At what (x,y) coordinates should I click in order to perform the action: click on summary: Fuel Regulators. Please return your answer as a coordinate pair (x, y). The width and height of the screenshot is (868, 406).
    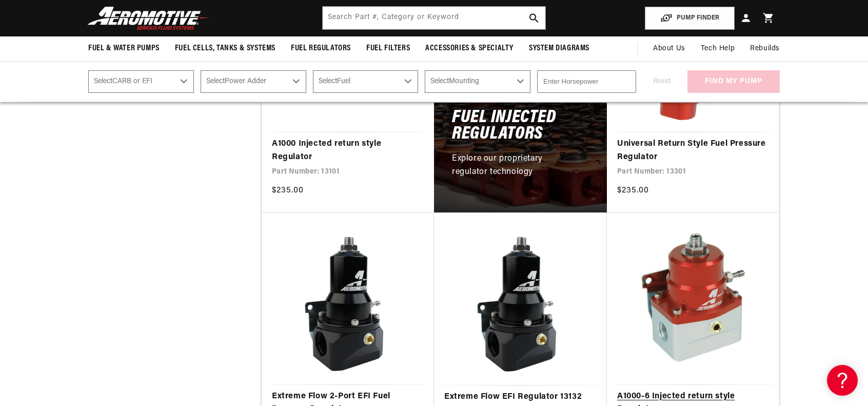
    Looking at the image, I should click on (321, 48).